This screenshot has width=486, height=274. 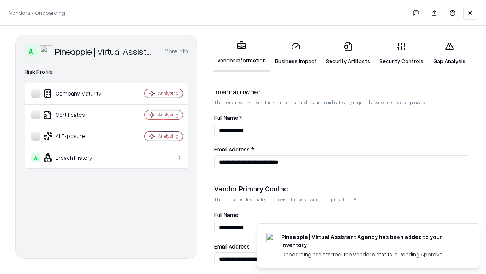 I want to click on div: Pineapple | Virtual Assistant Agency, so click(x=105, y=51).